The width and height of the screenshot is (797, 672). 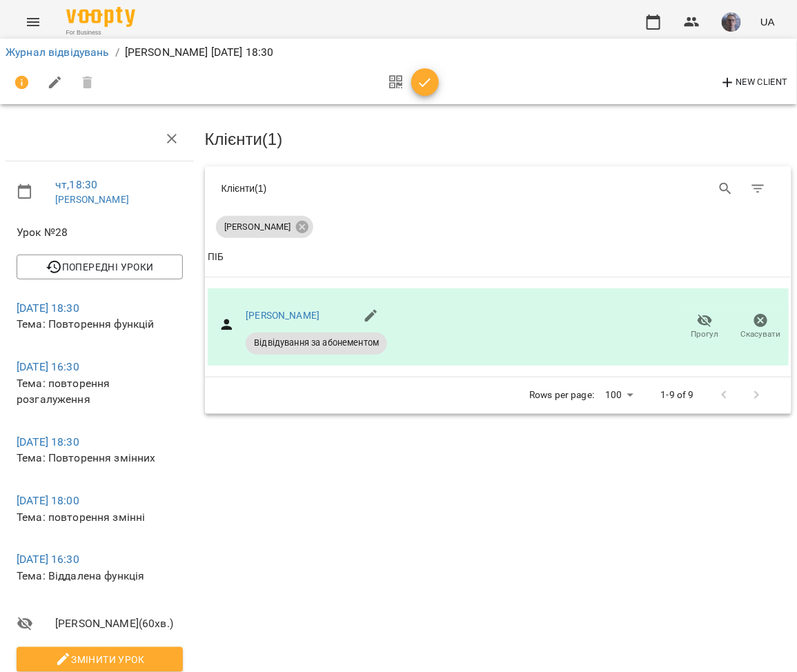 What do you see at coordinates (726, 189) in the screenshot?
I see `button: Search` at bounding box center [726, 189].